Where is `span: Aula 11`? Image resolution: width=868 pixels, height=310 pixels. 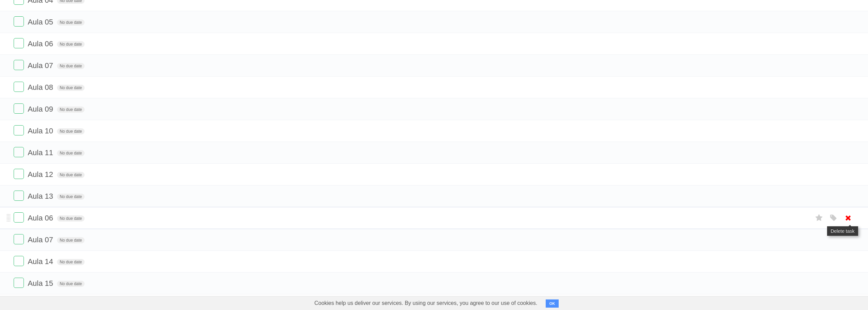 span: Aula 11 is located at coordinates (41, 153).